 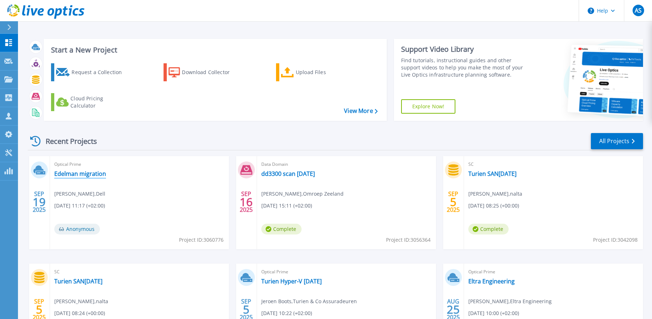 What do you see at coordinates (214, 50) in the screenshot?
I see `h3: Start a New Project` at bounding box center [214, 50].